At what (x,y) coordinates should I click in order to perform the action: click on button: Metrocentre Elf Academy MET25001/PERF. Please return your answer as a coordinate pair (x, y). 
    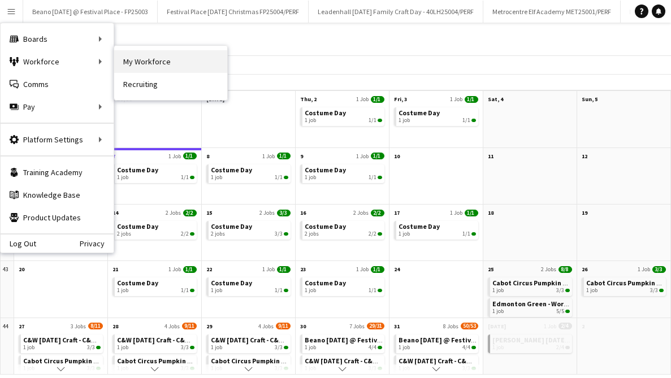
    Looking at the image, I should click on (552, 11).